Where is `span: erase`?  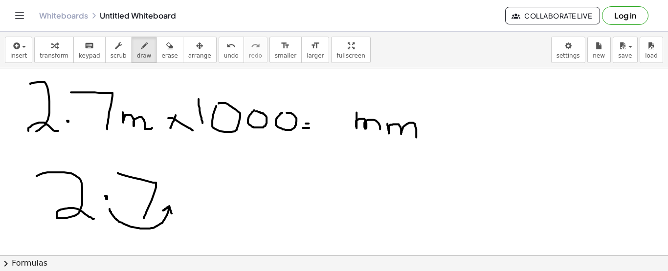 span: erase is located at coordinates (169, 56).